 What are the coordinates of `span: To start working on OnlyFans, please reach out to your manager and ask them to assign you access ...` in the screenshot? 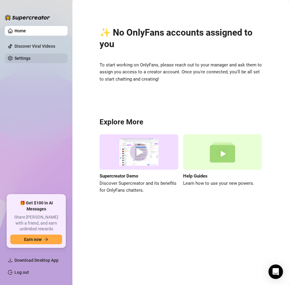 It's located at (181, 72).